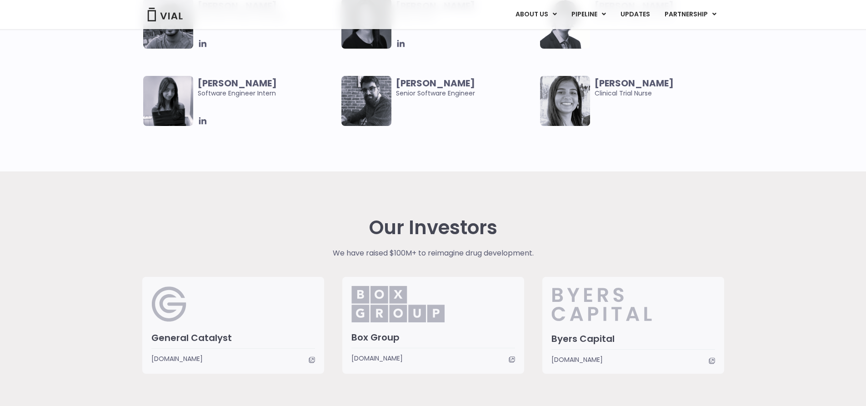 Image resolution: width=866 pixels, height=406 pixels. What do you see at coordinates (633, 339) in the screenshot?
I see `h3: Byers Capital` at bounding box center [633, 339].